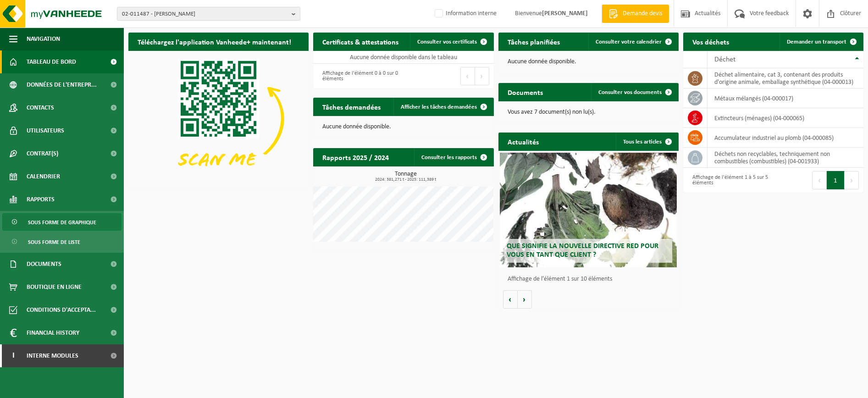 This screenshot has height=398, width=868. What do you see at coordinates (13, 356) in the screenshot?
I see `span: I` at bounding box center [13, 356].